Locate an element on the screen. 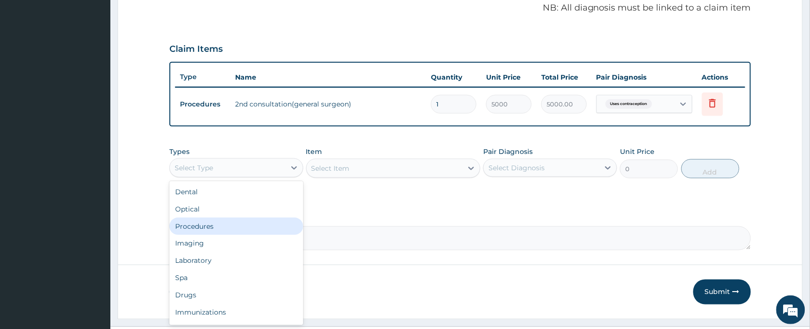  div: Chat with us now is located at coordinates (106, 60).